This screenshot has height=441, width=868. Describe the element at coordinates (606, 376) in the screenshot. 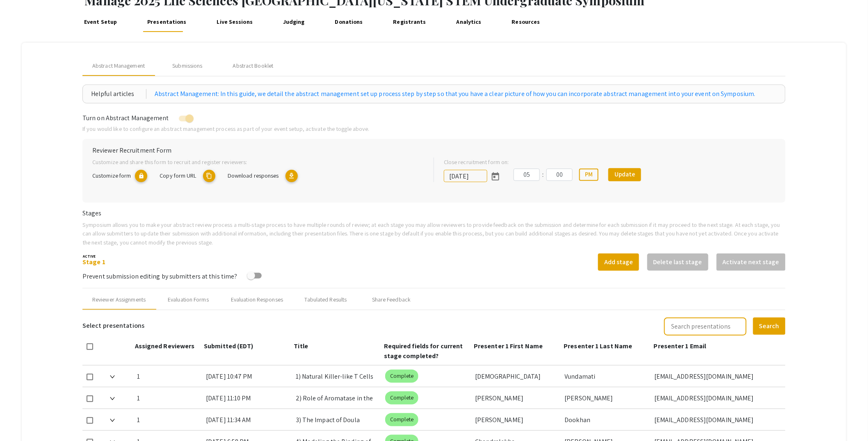

I see `div: Vundamati` at that location.